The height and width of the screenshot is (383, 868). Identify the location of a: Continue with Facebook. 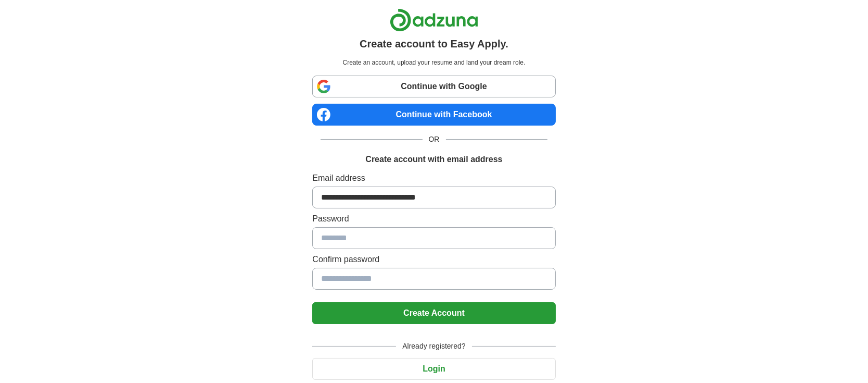
(434, 115).